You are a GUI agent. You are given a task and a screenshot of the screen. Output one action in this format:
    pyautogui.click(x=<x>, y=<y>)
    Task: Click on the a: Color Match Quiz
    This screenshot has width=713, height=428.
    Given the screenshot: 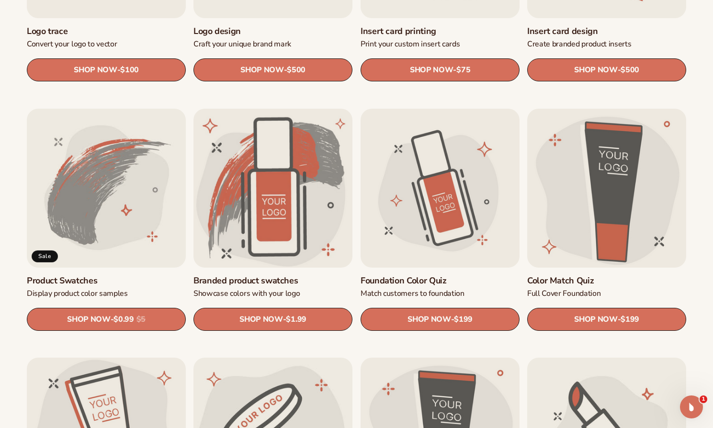 What is the action you would take?
    pyautogui.click(x=607, y=281)
    